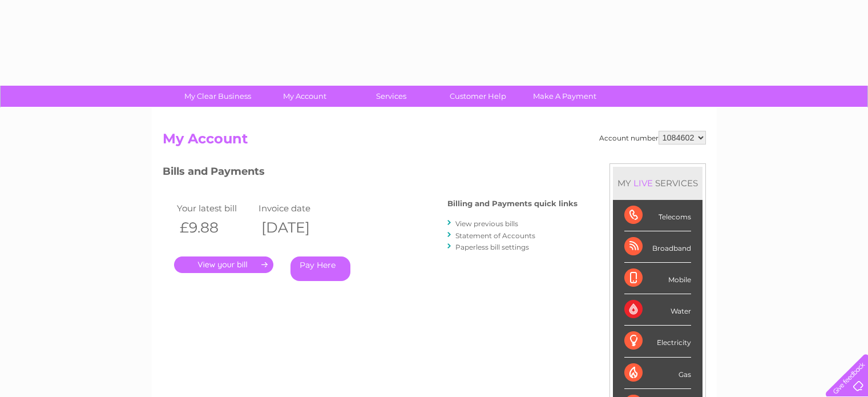 This screenshot has height=397, width=868. I want to click on a: View previous bills, so click(487, 223).